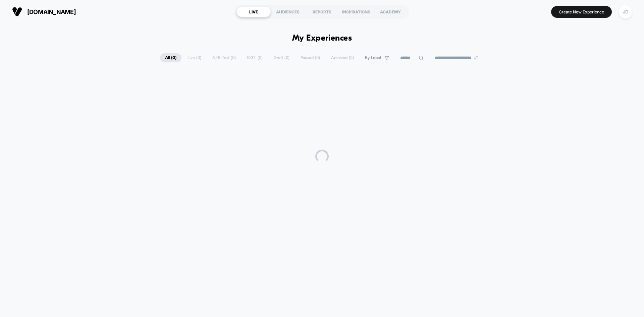 This screenshot has height=317, width=644. Describe the element at coordinates (390, 12) in the screenshot. I see `div: ACADEMY` at that location.